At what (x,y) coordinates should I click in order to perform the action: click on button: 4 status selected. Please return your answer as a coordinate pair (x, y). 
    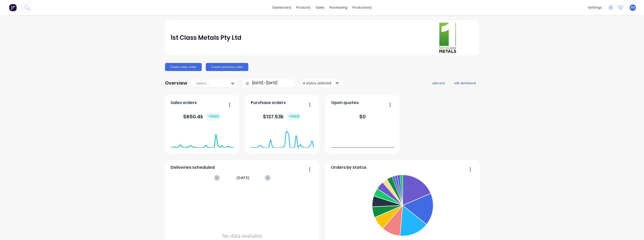
    Looking at the image, I should click on (321, 83).